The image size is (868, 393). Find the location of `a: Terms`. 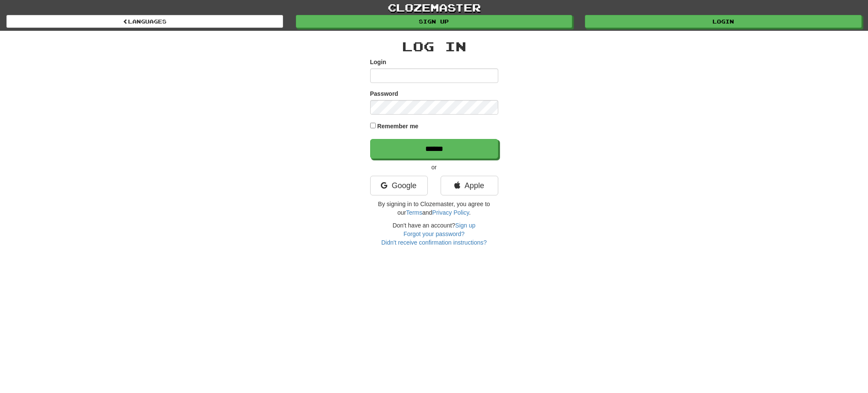

a: Terms is located at coordinates (414, 213).